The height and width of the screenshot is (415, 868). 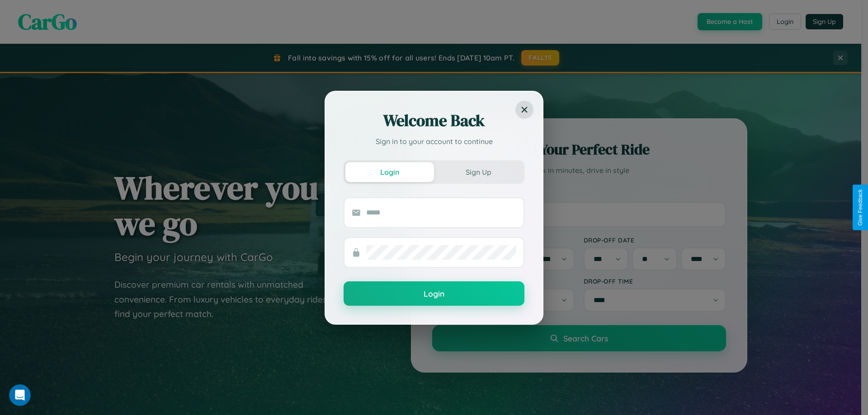 I want to click on h2: Welcome Back, so click(x=434, y=121).